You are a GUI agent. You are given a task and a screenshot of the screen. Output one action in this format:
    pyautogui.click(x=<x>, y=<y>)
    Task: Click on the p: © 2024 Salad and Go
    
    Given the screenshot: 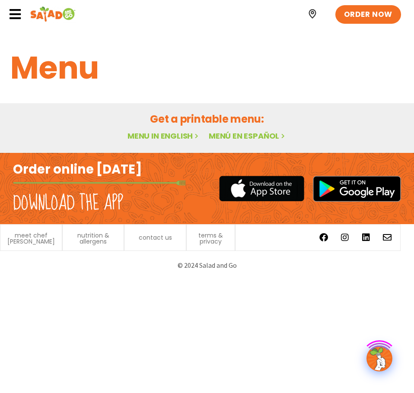 What is the action you would take?
    pyautogui.click(x=207, y=265)
    